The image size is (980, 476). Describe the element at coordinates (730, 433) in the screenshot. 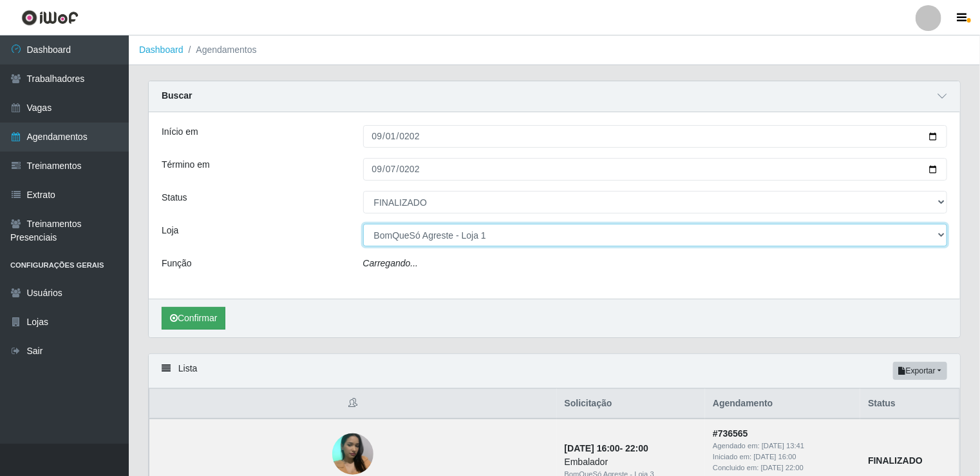

I see `strong: # 736565` at that location.